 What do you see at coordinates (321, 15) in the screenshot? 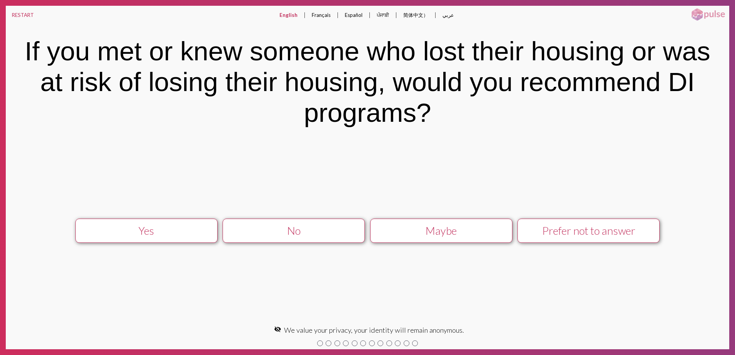
I see `button: Français` at bounding box center [321, 15].